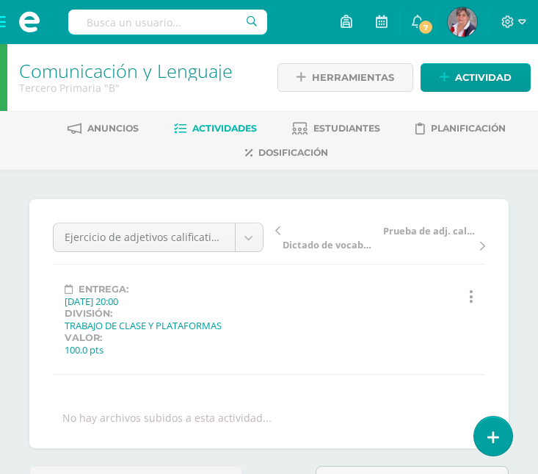 The height and width of the screenshot is (474, 538). I want to click on a: Actividades, so click(215, 129).